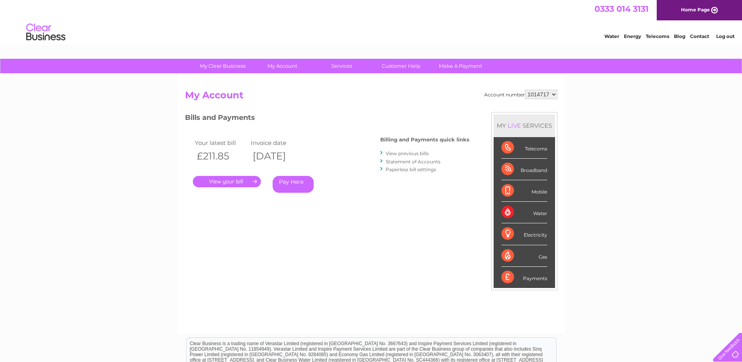  Describe the element at coordinates (327, 119) in the screenshot. I see `h3: Bills and Payments` at that location.